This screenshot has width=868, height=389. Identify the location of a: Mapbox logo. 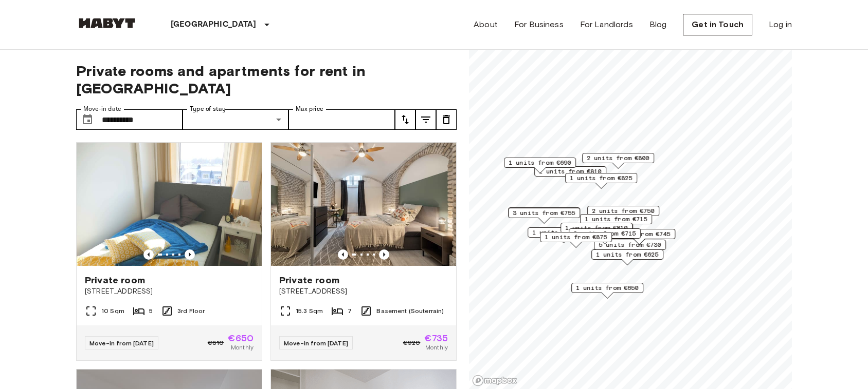
(494, 381).